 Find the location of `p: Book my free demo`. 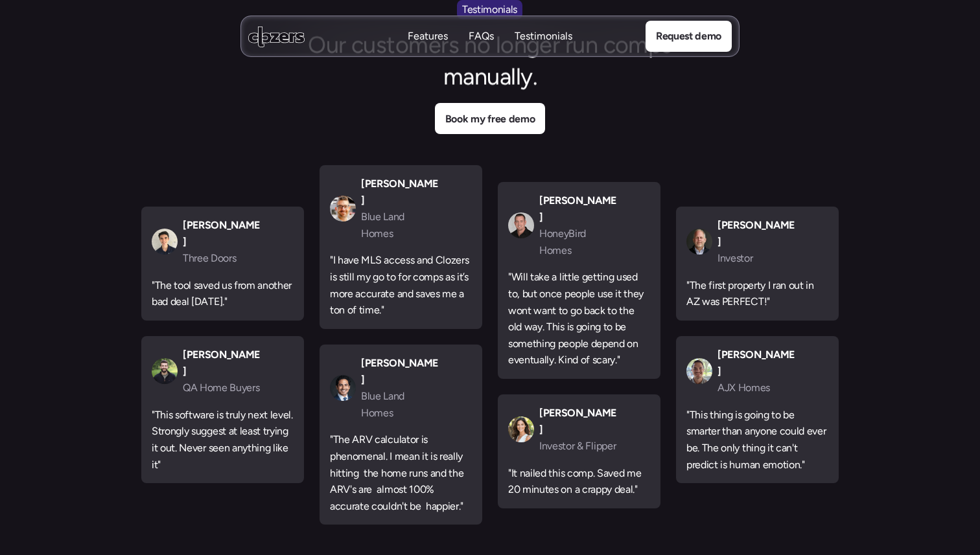

p: Book my free demo is located at coordinates (490, 119).